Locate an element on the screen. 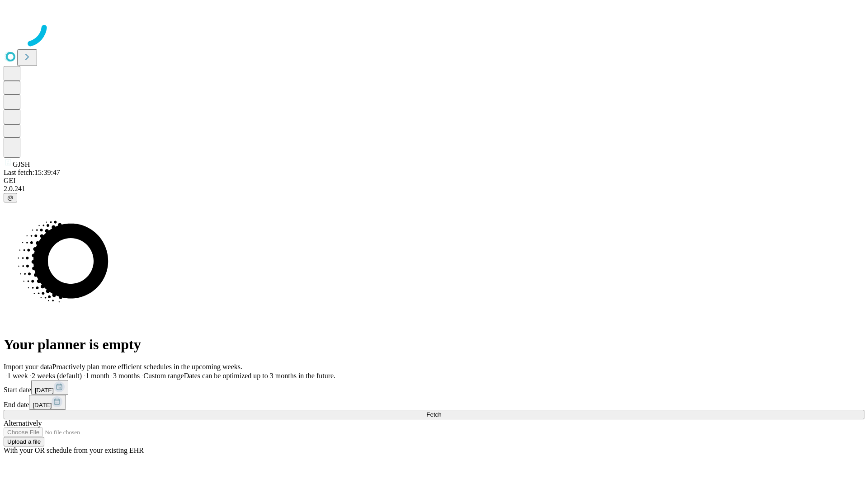  div: Start date is located at coordinates (434, 388).